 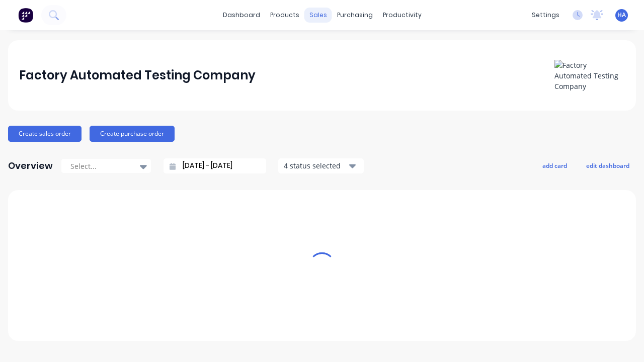 I want to click on button: Create purchase order, so click(x=132, y=133).